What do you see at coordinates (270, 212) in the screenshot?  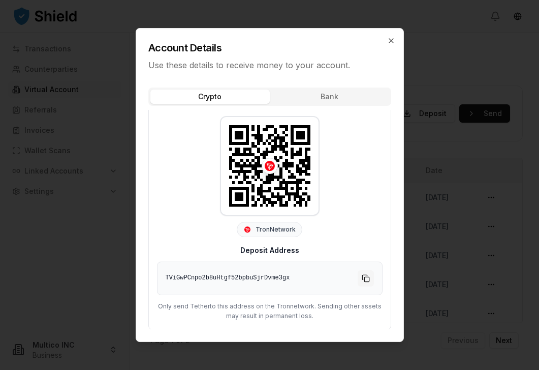 I see `div: TronTronTetherTether•0.5%` at bounding box center [270, 212].